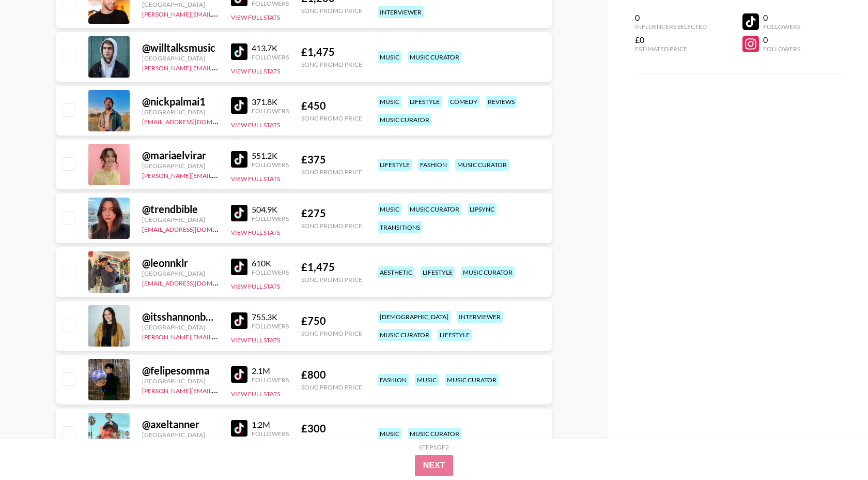 The image size is (868, 480). What do you see at coordinates (464, 101) in the screenshot?
I see `div: comedy` at bounding box center [464, 101].